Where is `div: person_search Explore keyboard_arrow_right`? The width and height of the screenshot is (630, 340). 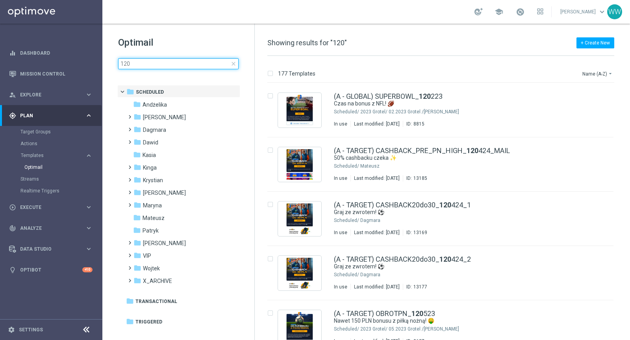
div: person_search Explore keyboard_arrow_right is located at coordinates (51, 95).